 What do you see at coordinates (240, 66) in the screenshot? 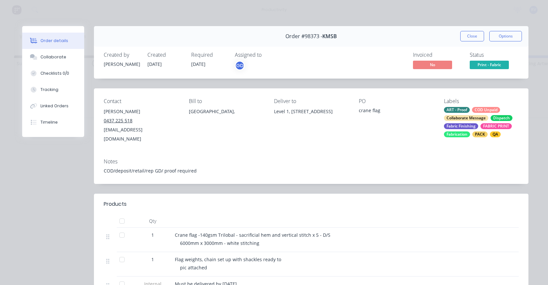
I see `div: GD` at bounding box center [240, 66].